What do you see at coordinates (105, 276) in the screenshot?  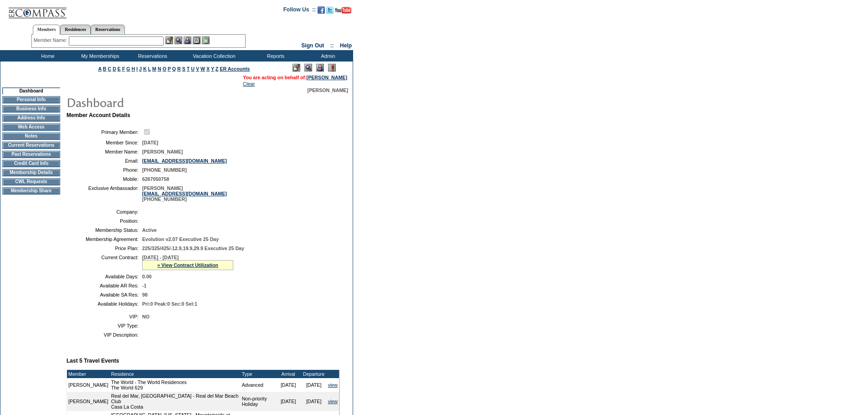 I see `td: Available Days:` at bounding box center [105, 276].